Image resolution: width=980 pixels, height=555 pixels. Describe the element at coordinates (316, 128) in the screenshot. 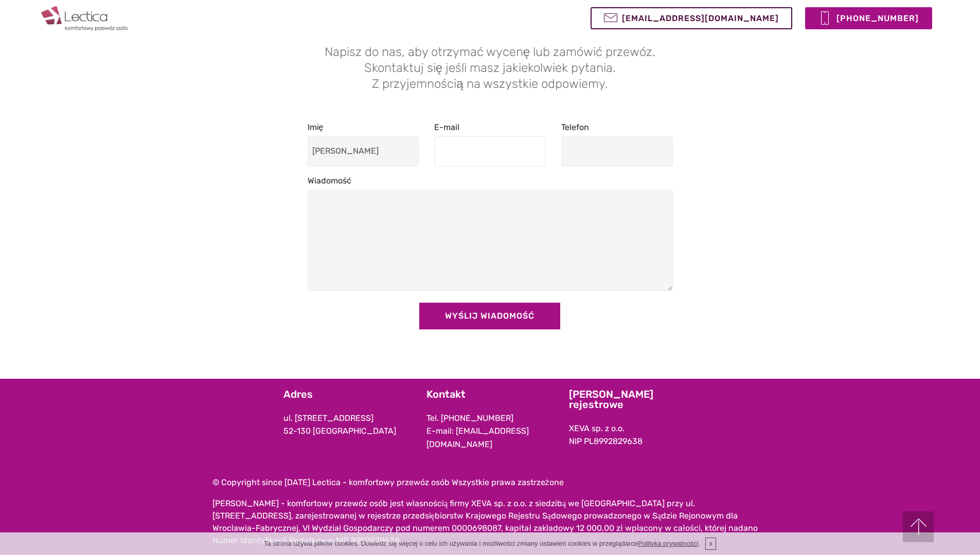

I see `label: Imię` at that location.